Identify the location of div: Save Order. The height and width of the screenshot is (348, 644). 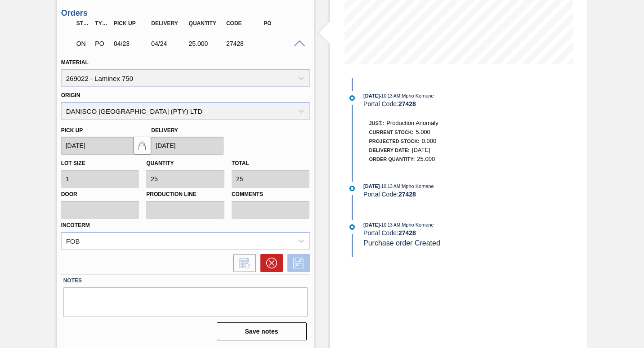
(296, 263).